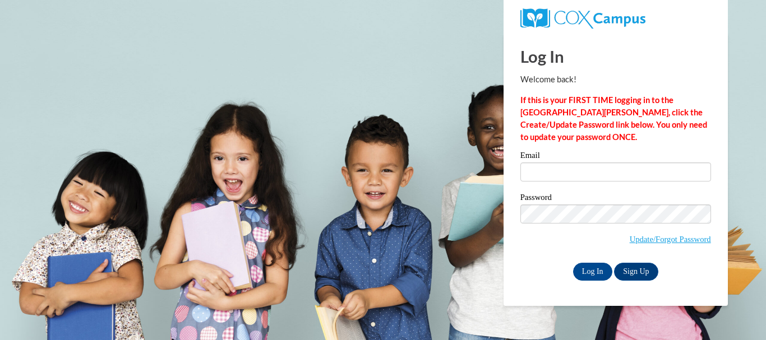 The height and width of the screenshot is (340, 766). What do you see at coordinates (616, 80) in the screenshot?
I see `p: Welcome back!` at bounding box center [616, 80].